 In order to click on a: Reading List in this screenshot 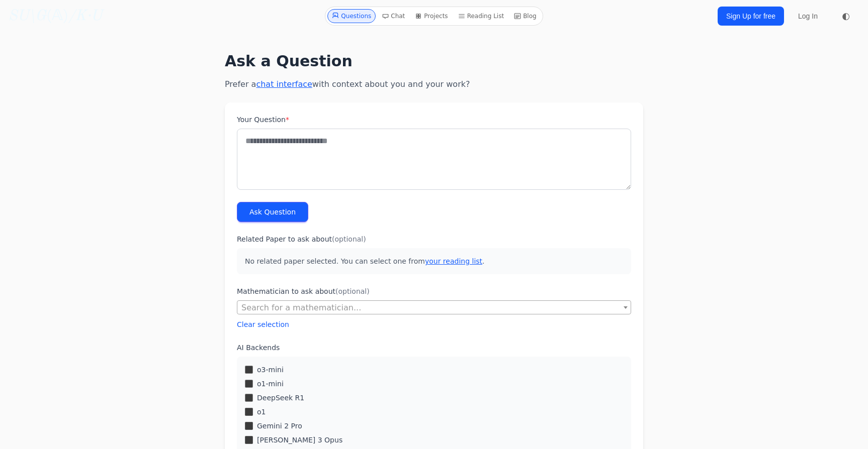, I will do `click(481, 16)`.